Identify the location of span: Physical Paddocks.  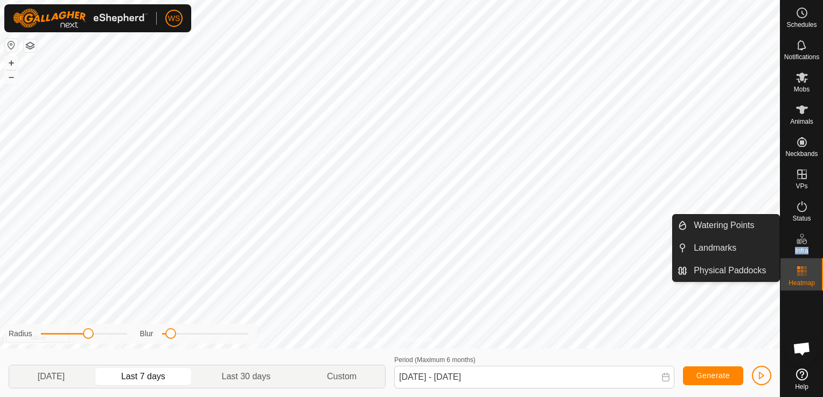
(730, 271).